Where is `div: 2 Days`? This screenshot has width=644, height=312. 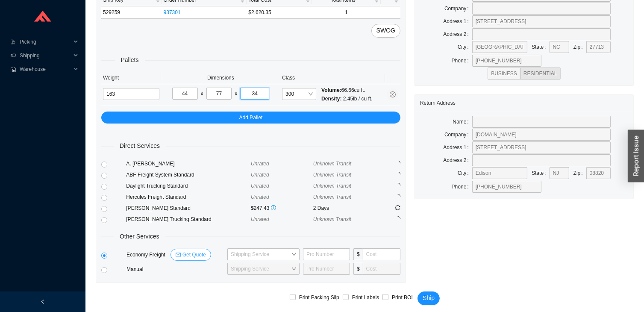 div: 2 Days is located at coordinates (344, 208).